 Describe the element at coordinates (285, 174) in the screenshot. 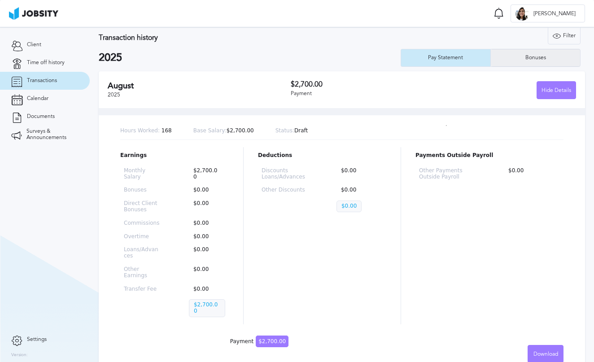

I see `p: Discounts Loans/Advances` at that location.